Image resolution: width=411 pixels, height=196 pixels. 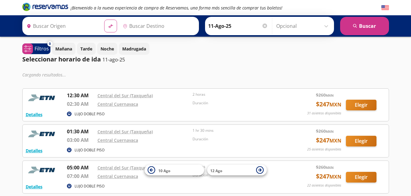 I want to click on button: 0Filtros, so click(x=36, y=49).